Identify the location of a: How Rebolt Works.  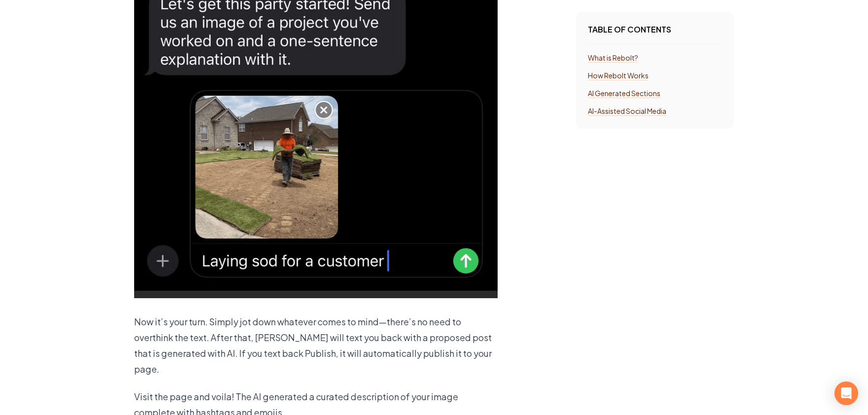
(618, 75).